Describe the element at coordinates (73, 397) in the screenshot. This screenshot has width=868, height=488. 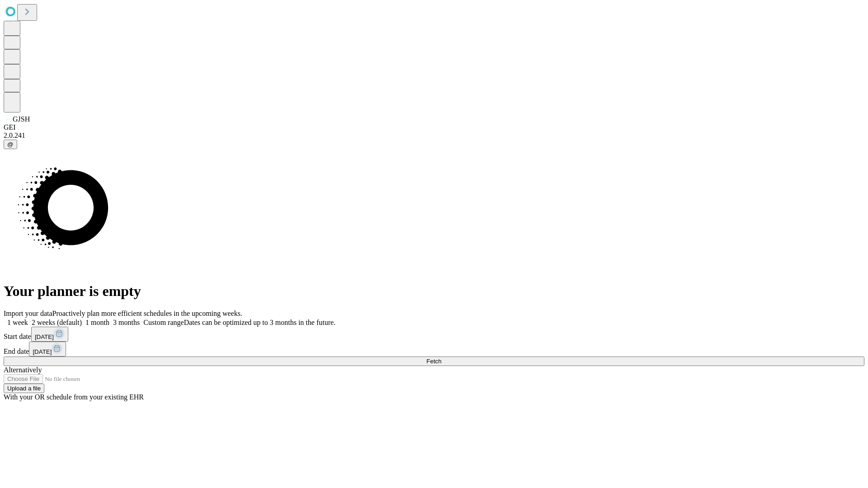
I see `span: With your OR schedule from your existing EHR` at that location.